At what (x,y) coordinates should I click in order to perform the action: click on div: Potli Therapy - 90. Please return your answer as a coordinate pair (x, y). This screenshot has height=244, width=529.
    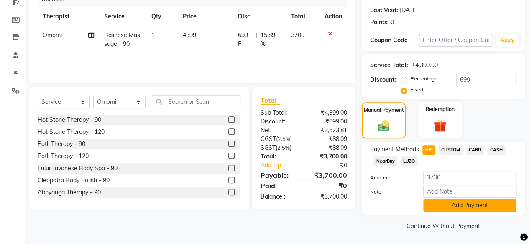
    Looking at the image, I should click on (61, 144).